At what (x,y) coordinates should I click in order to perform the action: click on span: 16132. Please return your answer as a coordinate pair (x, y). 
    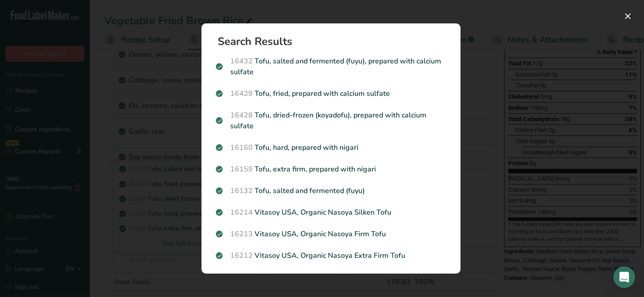
    Looking at the image, I should click on (241, 191).